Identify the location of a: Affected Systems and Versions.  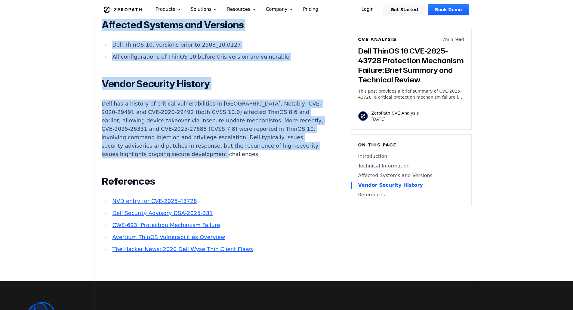
(411, 176).